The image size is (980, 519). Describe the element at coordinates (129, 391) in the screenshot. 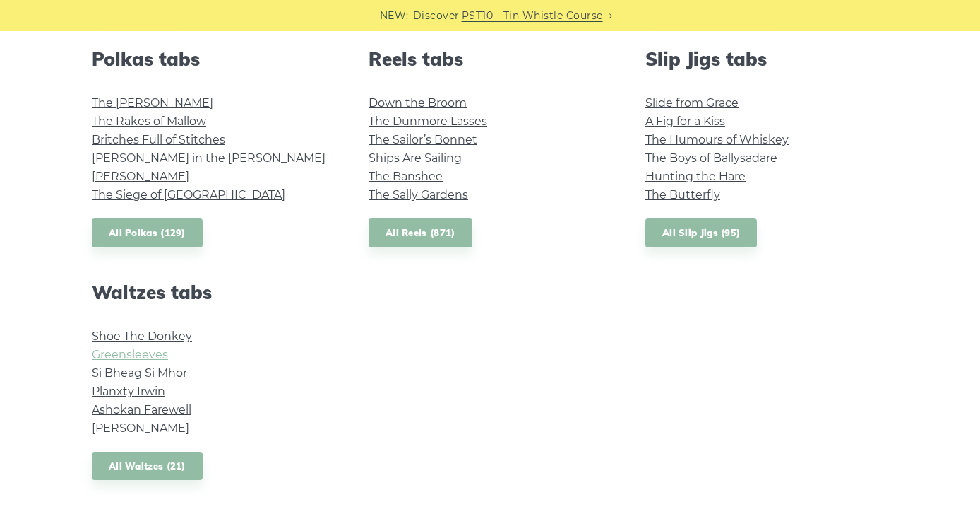

I see `a: Planxty Irwin` at that location.